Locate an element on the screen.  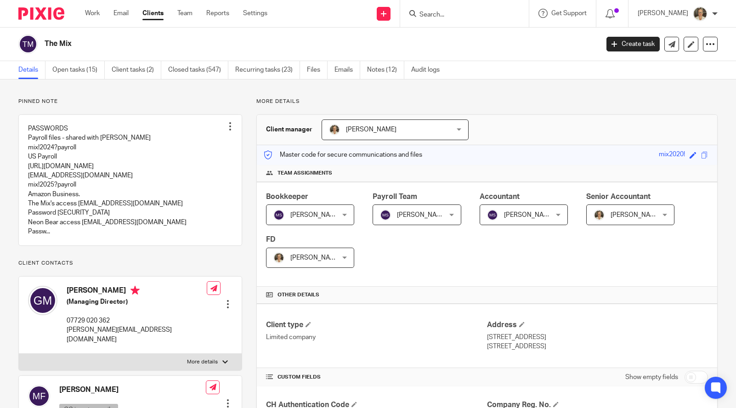
h5: (Managing Director) is located at coordinates (136, 302).